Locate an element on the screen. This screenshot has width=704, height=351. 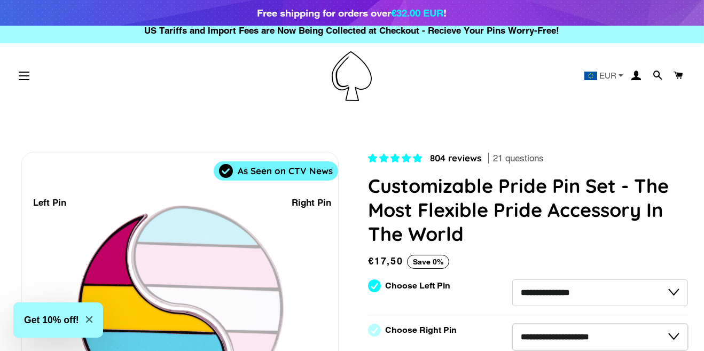
h1: Customizable Pride Pin Set - The Most Flexible Pride Accessory In The World is located at coordinates (528, 209).